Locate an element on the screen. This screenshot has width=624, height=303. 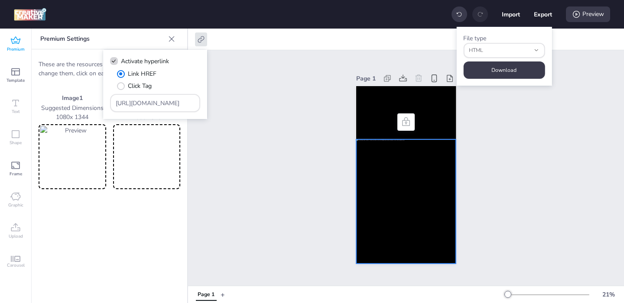
p: Image 1 is located at coordinates (72, 98).